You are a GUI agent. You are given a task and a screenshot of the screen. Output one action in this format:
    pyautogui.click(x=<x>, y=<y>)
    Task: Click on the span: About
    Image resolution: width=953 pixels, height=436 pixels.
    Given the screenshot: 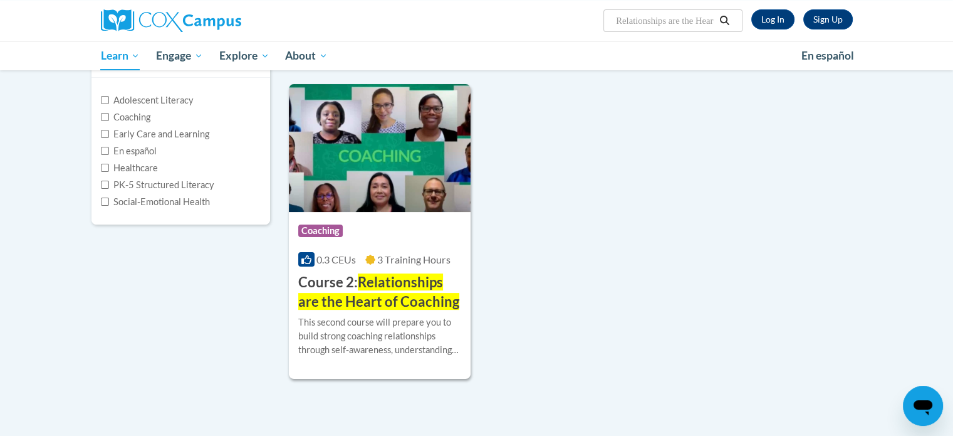 What is the action you would take?
    pyautogui.click(x=307, y=56)
    